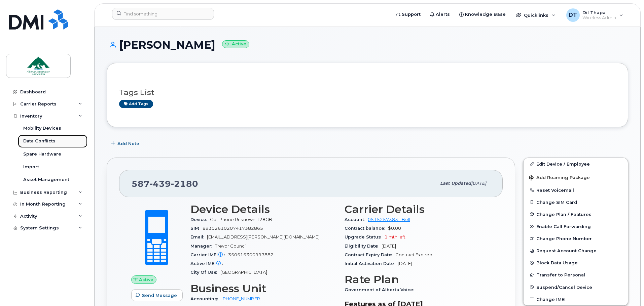 The image size is (644, 306). Describe the element at coordinates (366, 228) in the screenshot. I see `span: Contract balance` at that location.